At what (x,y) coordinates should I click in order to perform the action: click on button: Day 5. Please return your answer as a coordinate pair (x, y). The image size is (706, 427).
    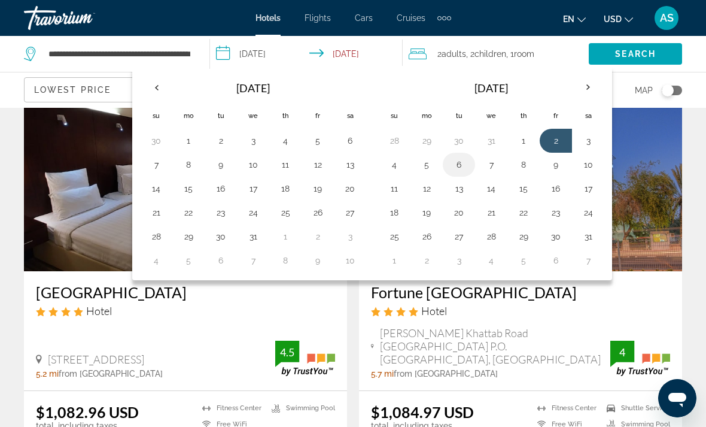
    Looking at the image, I should click on (318, 141).